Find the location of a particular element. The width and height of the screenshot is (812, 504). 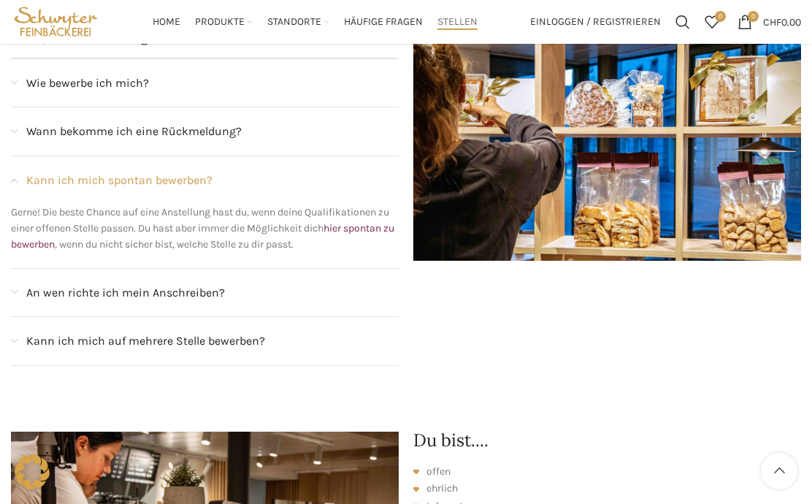

span: Stellen is located at coordinates (457, 22).